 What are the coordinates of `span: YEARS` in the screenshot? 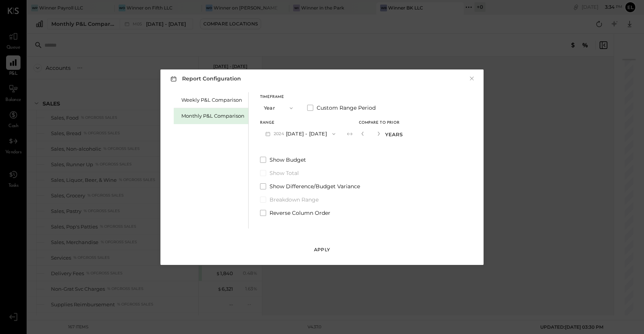 It's located at (394, 135).